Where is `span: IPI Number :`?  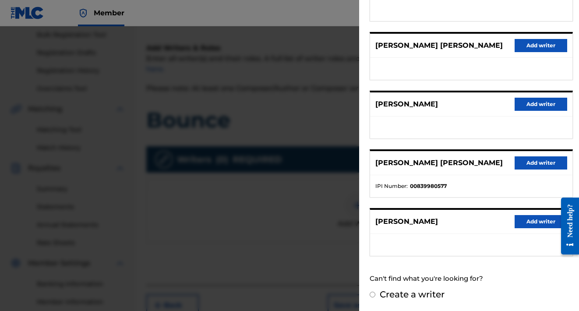
span: IPI Number : is located at coordinates (391, 186).